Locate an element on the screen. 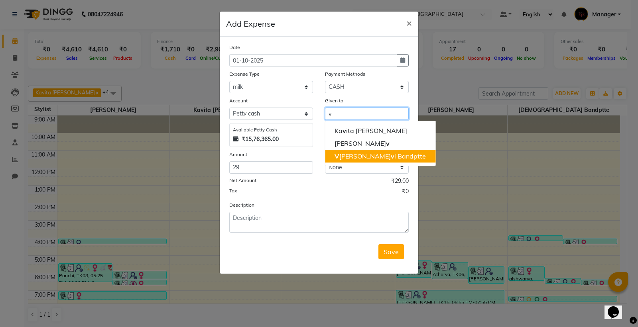 Image resolution: width=638 pixels, height=327 pixels. h5: Add Expense is located at coordinates (250, 24).